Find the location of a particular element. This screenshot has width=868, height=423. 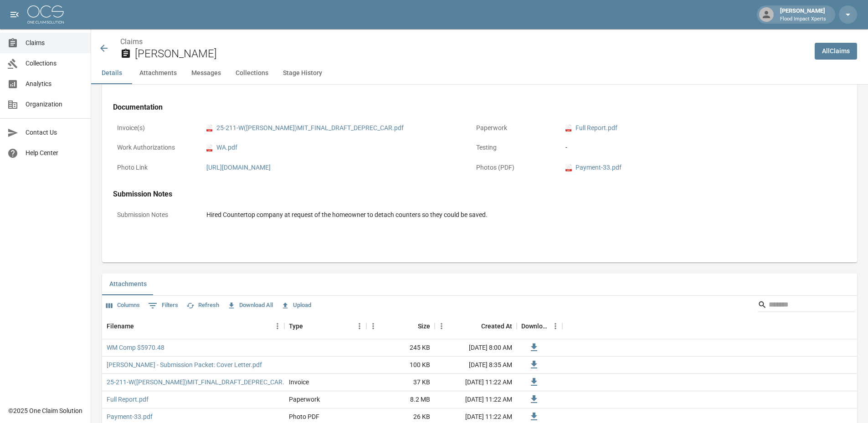

a: Claims is located at coordinates (131, 42).